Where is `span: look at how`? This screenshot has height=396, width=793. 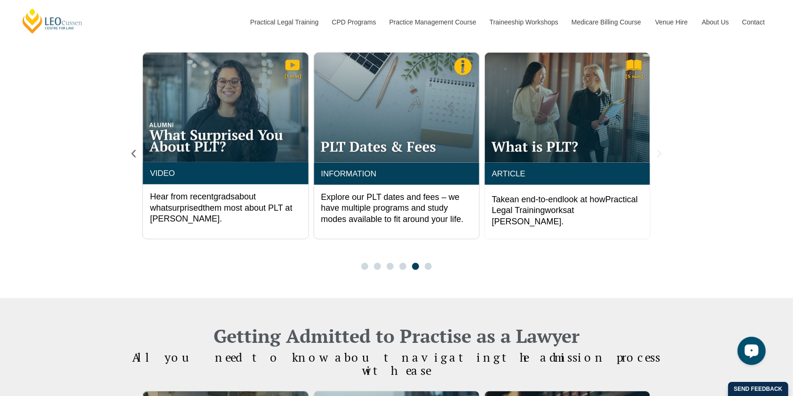 span: look at how is located at coordinates (584, 200).